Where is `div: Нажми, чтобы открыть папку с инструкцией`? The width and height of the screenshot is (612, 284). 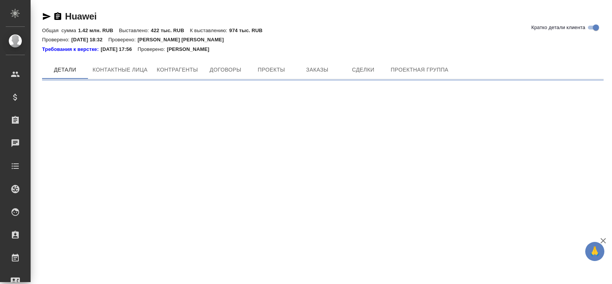 div: Нажми, чтобы открыть папку с инструкцией is located at coordinates (71, 49).